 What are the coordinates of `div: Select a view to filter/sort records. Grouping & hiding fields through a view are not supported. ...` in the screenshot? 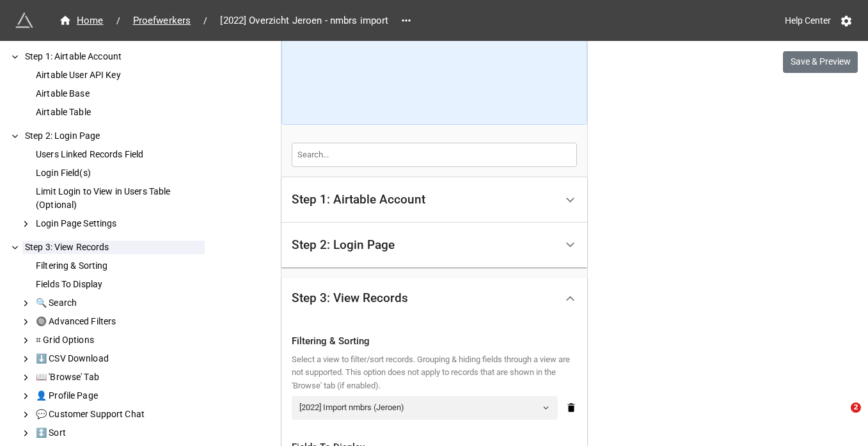 It's located at (434, 372).